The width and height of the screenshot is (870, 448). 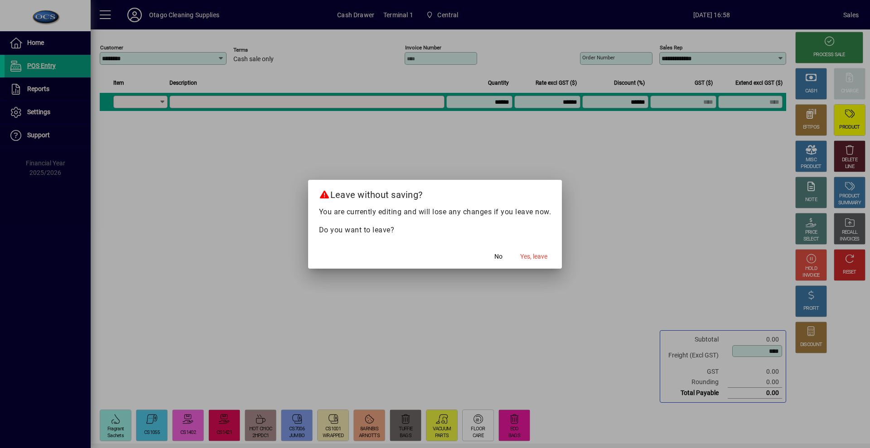 What do you see at coordinates (498, 256) in the screenshot?
I see `span: No` at bounding box center [498, 256].